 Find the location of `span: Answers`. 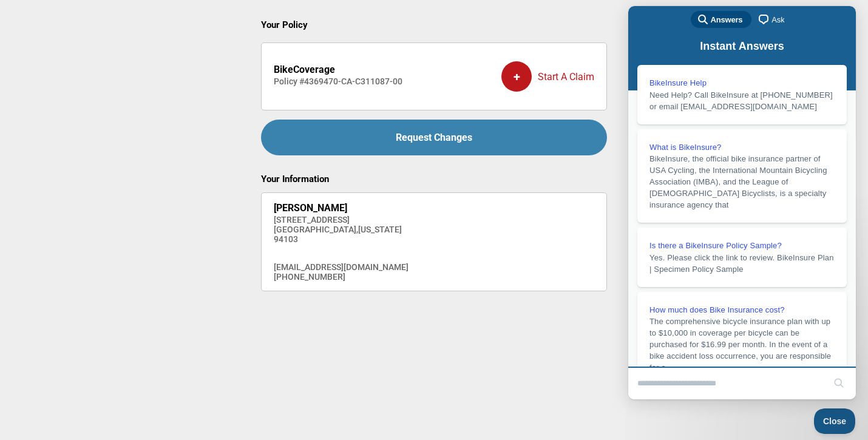

span: Answers is located at coordinates (98, 14).